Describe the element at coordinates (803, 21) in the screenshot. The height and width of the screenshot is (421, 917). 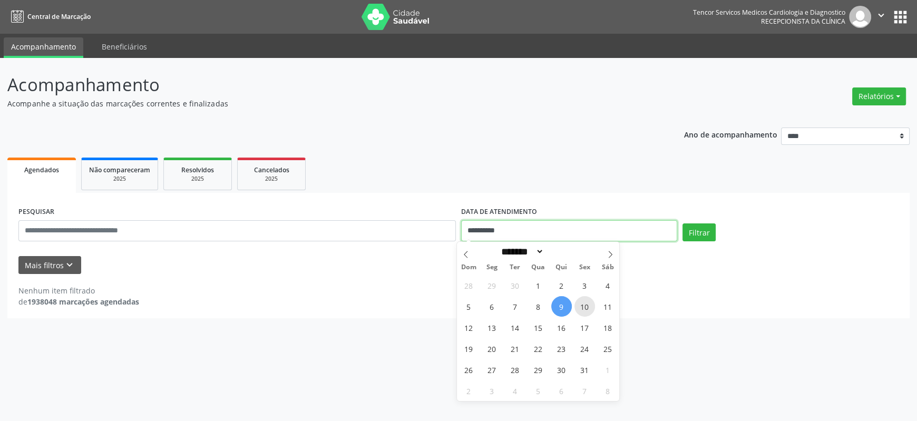
I see `span: Recepcionista da clínica` at that location.